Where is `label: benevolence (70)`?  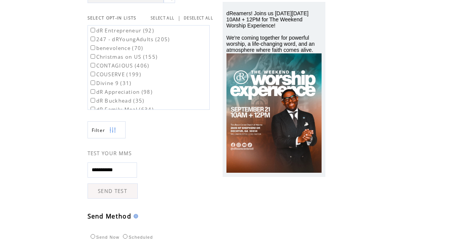
label: benevolence (70) is located at coordinates (116, 48).